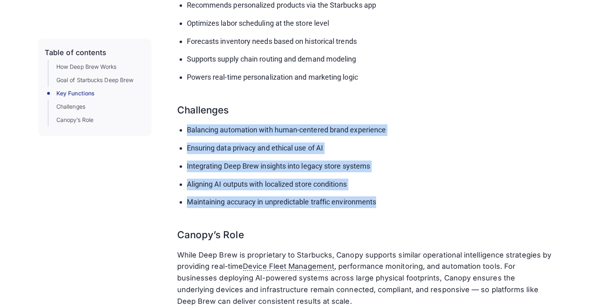 The height and width of the screenshot is (305, 592). I want to click on li: Ensuring data privacy and ethical use of AI, so click(370, 148).